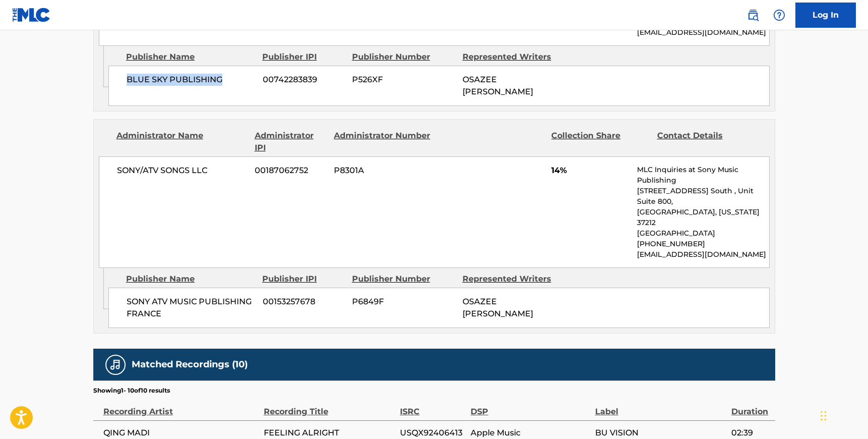  Describe the element at coordinates (32, 15) in the screenshot. I see `img: MLC Logo` at that location.